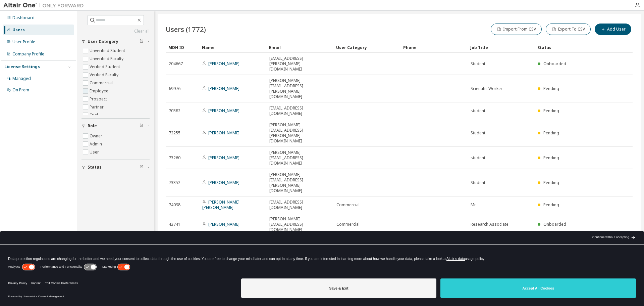 The height and width of the screenshot is (306, 644). Describe the element at coordinates (174, 133) in the screenshot. I see `span: 72255` at that location.